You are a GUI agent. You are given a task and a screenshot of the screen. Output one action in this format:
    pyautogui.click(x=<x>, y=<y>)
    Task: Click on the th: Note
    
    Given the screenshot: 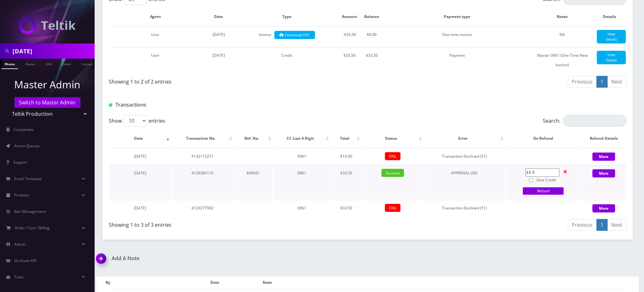 What is the action you would take?
    pyautogui.click(x=447, y=282)
    